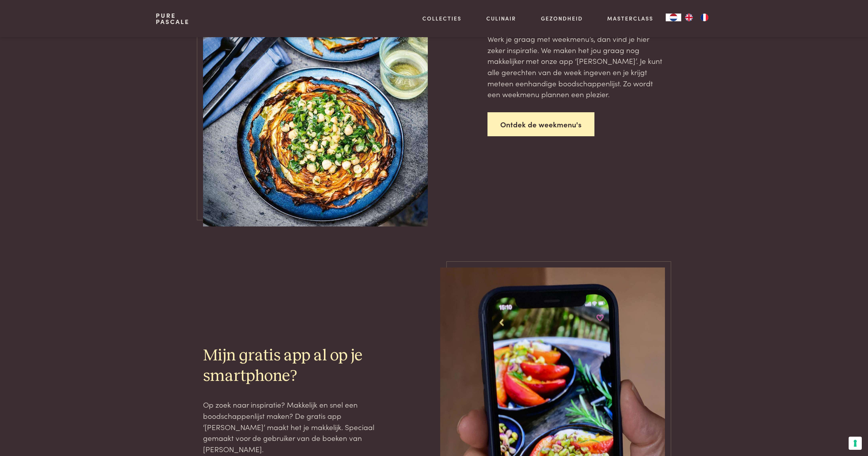 This screenshot has height=456, width=868. Describe the element at coordinates (673, 17) in the screenshot. I see `a: NL` at that location.